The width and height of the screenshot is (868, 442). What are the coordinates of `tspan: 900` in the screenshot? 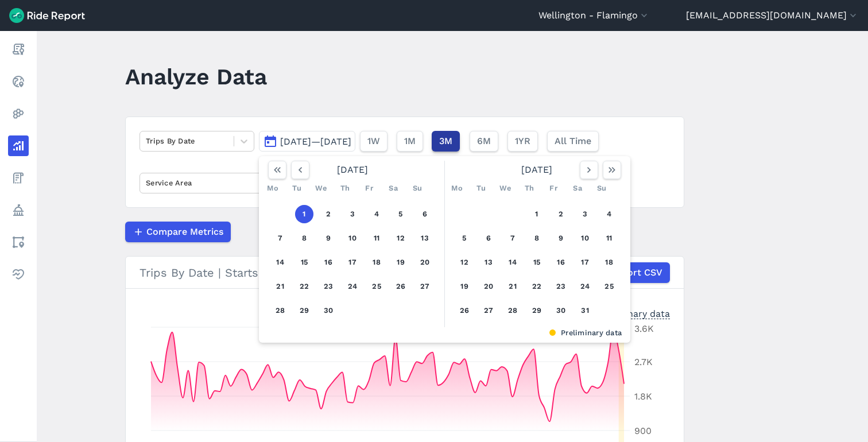 It's located at (643, 430).